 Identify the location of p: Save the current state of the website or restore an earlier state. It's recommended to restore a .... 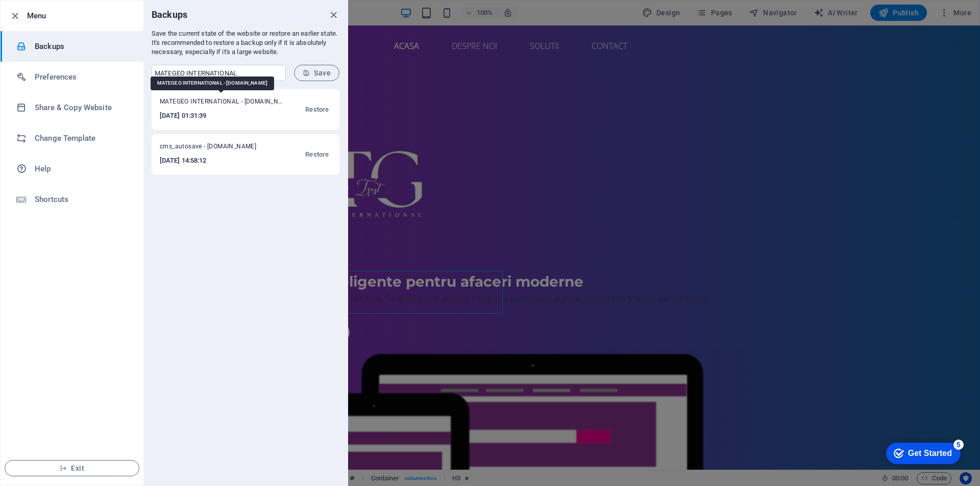
(245, 43).